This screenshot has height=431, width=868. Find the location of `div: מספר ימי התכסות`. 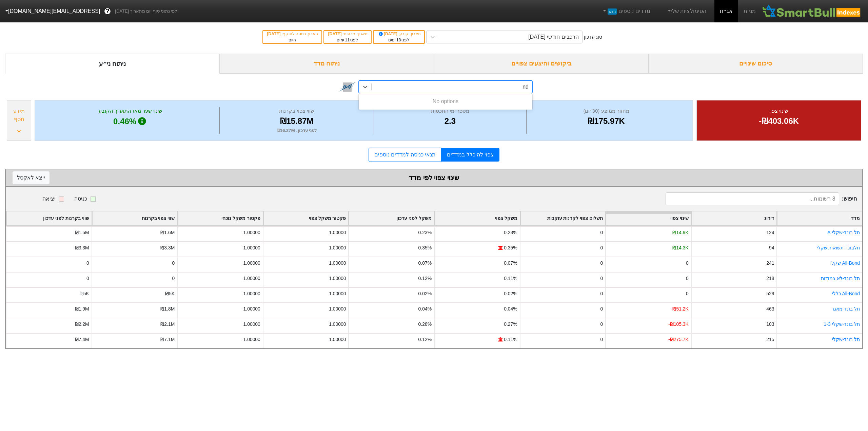

div: מספר ימי התכסות is located at coordinates (450, 111).